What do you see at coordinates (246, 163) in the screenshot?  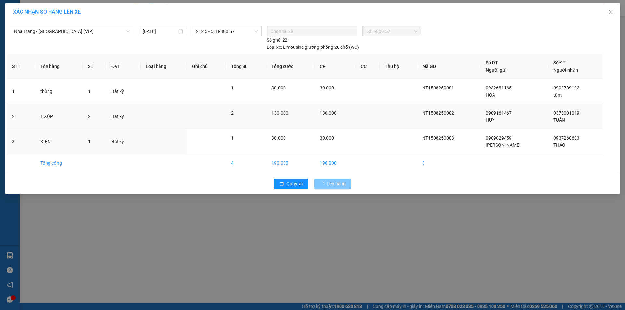 I see `td: 4` at bounding box center [246, 163].